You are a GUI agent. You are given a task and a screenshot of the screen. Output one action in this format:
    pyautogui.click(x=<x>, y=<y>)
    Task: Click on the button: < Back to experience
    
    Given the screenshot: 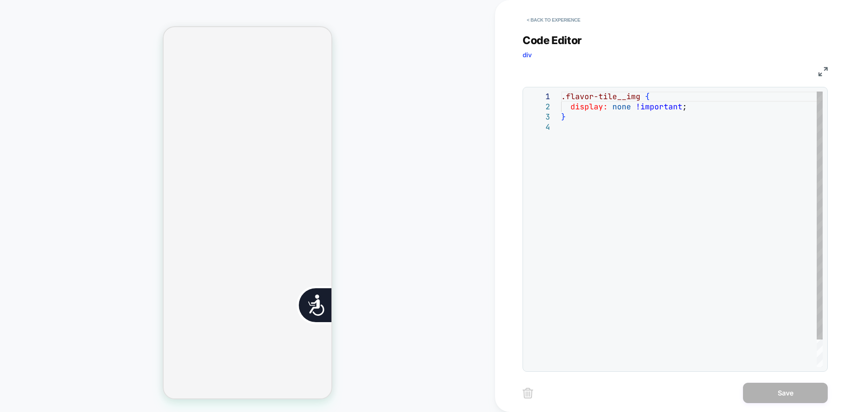 What is the action you would take?
    pyautogui.click(x=554, y=20)
    